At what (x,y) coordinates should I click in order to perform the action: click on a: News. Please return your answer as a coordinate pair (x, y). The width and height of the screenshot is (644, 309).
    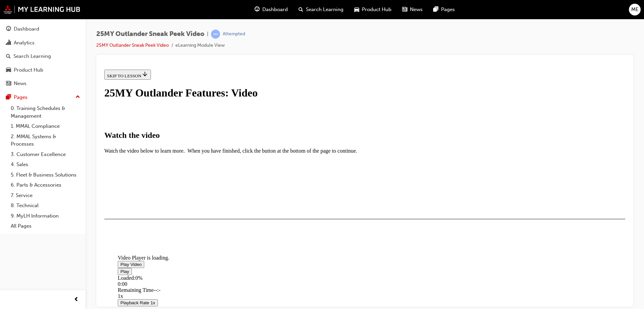
    Looking at the image, I should click on (43, 83).